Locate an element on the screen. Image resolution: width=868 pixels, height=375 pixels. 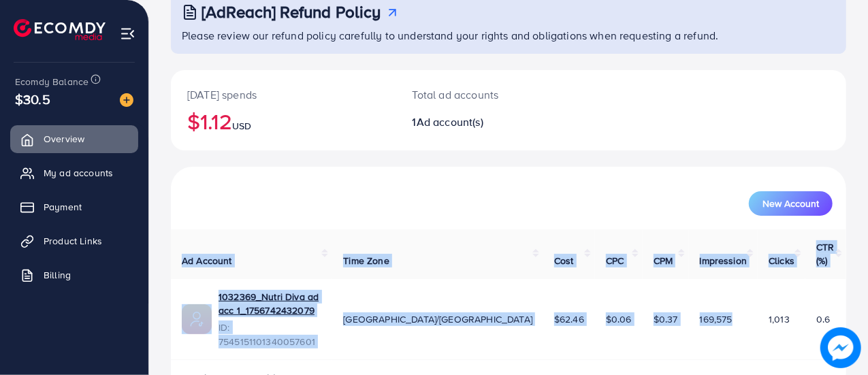
img: ic-ads-acc.e4c84228.svg is located at coordinates (197, 319).